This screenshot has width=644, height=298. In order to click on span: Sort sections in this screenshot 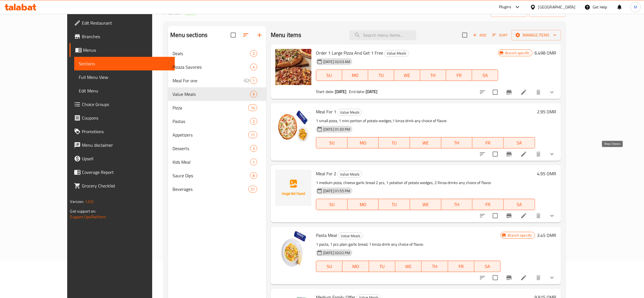, I will do `click(246, 35)`.